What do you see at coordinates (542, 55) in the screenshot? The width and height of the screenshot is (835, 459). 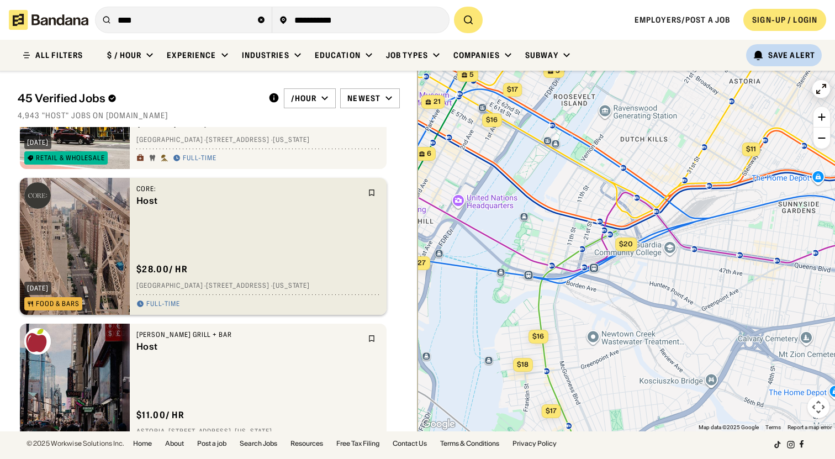 I see `div: Subway` at bounding box center [542, 55].